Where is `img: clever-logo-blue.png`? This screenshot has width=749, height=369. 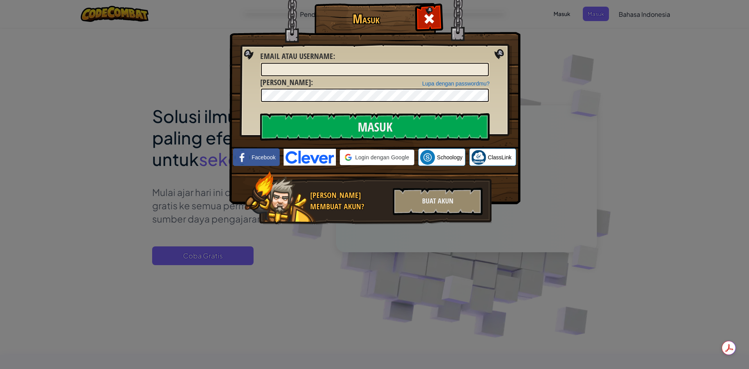 img: clever-logo-blue.png is located at coordinates (310, 157).